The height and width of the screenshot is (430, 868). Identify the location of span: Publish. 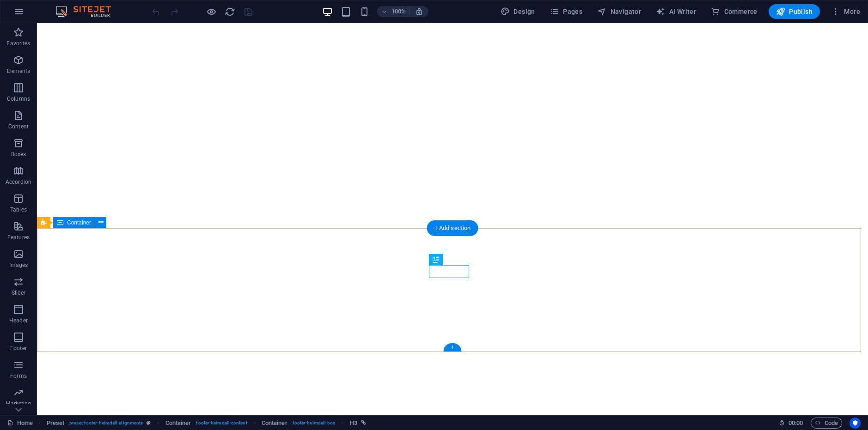
(794, 12).